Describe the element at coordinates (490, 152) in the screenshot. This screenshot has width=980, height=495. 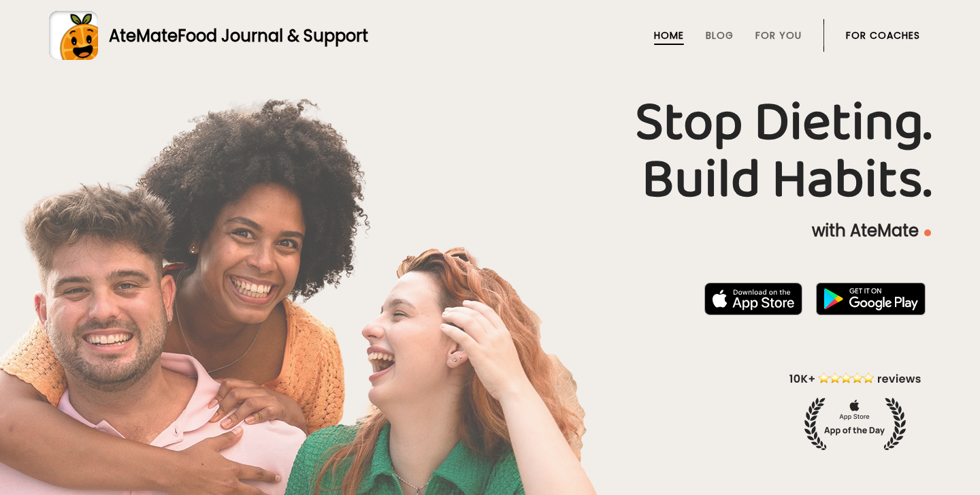
I see `h1: Stop Dieting. Build Habits.` at that location.